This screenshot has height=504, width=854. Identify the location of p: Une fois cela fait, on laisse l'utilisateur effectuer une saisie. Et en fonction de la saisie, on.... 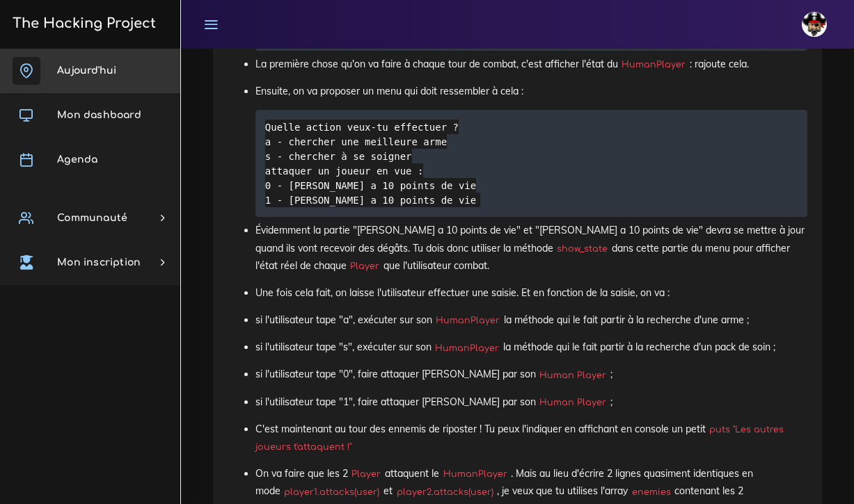
(531, 293).